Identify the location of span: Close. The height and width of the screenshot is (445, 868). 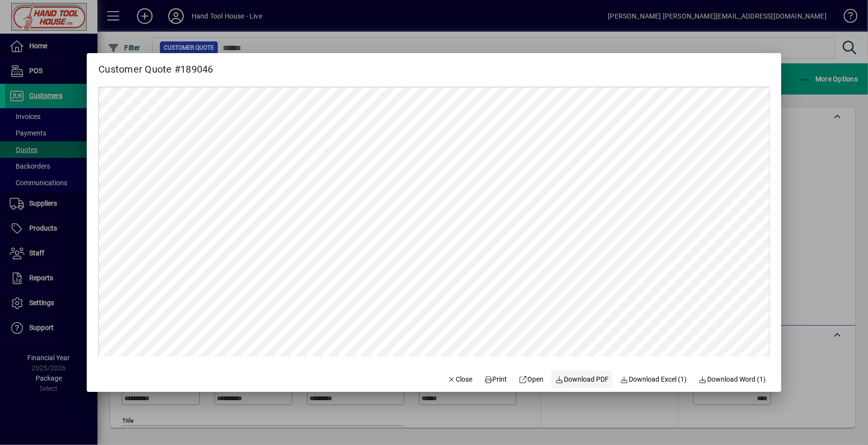
(460, 379).